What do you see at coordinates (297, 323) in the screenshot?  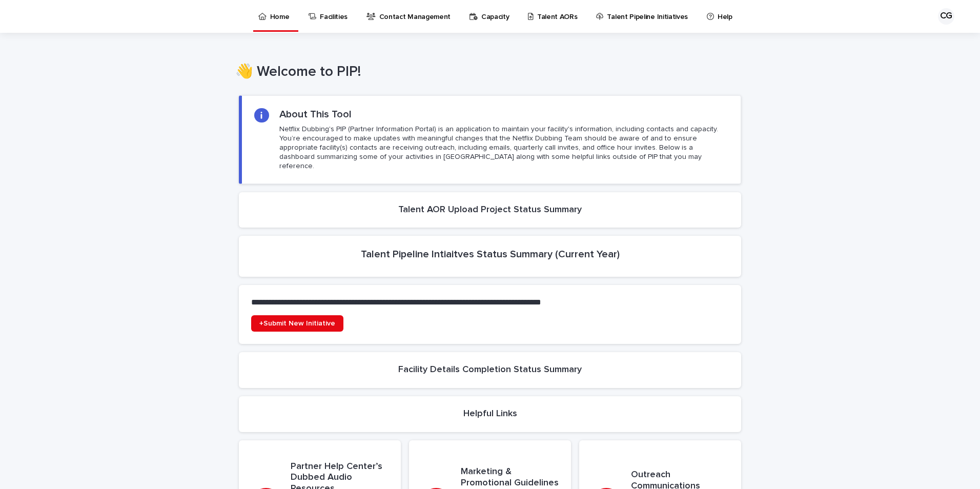 I see `a: +Submit New Initiative` at bounding box center [297, 323].